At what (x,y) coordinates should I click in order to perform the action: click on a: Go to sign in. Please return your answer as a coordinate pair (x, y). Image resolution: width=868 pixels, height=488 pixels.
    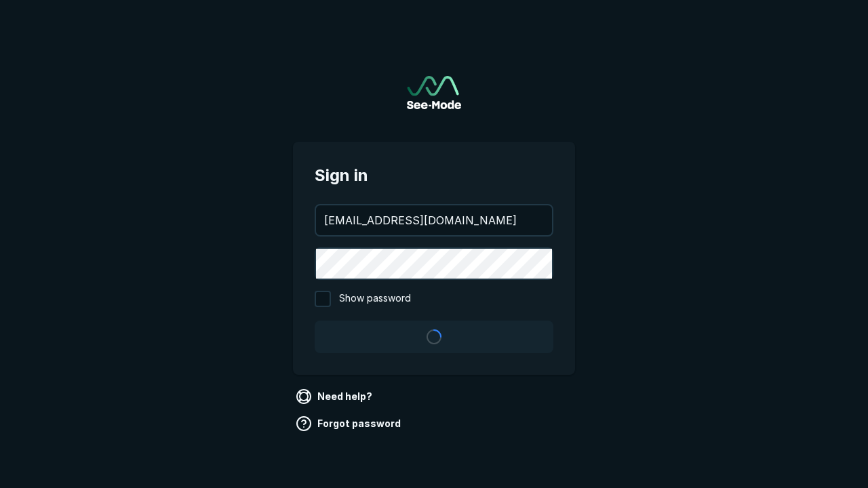
    Looking at the image, I should click on (434, 92).